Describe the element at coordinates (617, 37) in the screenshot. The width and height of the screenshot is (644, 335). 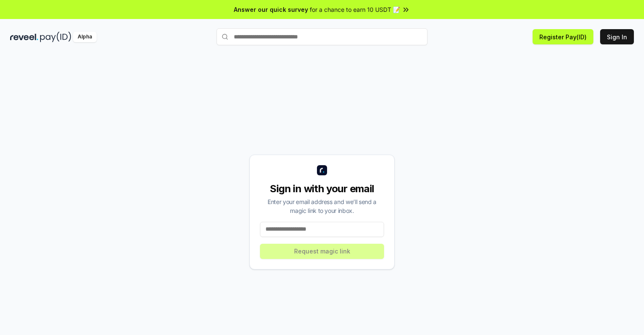
I see `button: Sign In` at that location.